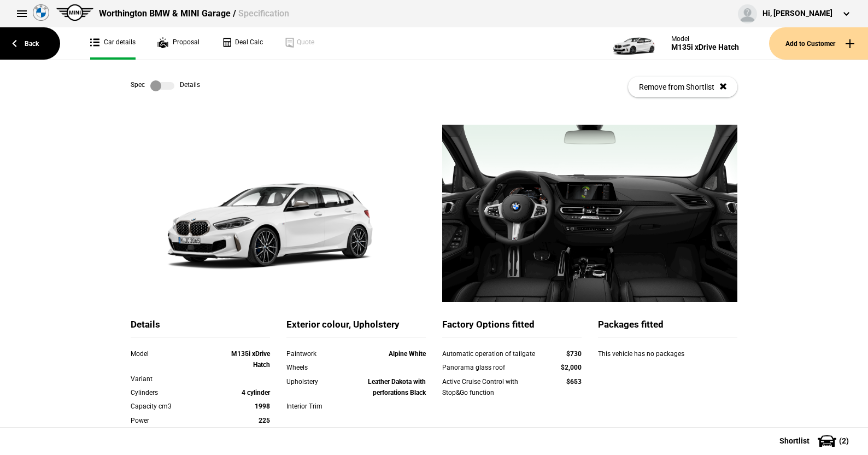 This screenshot has height=455, width=868. What do you see at coordinates (794, 441) in the screenshot?
I see `span: Shortlist` at bounding box center [794, 441].